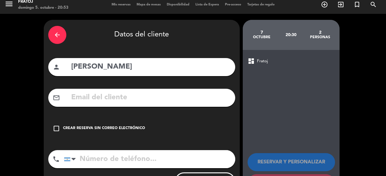 The image size is (386, 176). Describe the element at coordinates (251, 61) in the screenshot. I see `span: dashboard` at that location.